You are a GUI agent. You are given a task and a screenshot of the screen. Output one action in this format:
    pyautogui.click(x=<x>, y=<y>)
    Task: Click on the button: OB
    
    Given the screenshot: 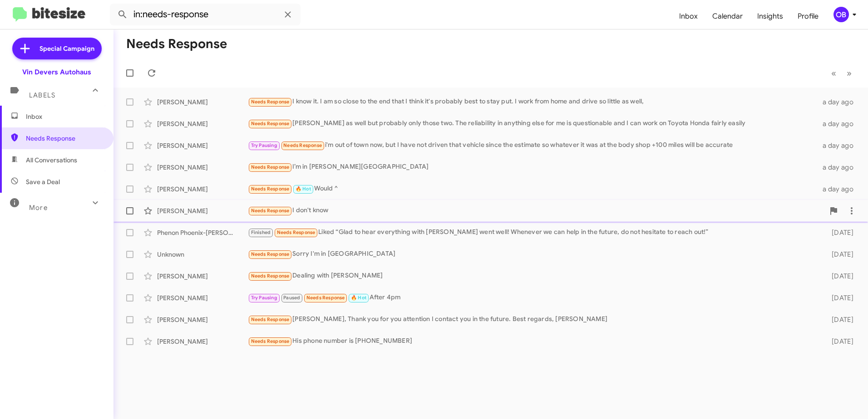 What is the action you would take?
    pyautogui.click(x=841, y=15)
    